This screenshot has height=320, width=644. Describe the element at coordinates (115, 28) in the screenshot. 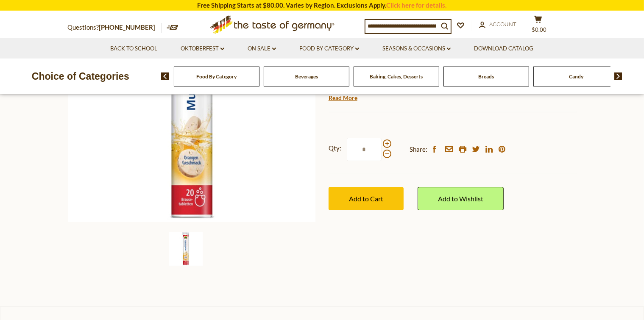

I see `p: Questions?` at that location.